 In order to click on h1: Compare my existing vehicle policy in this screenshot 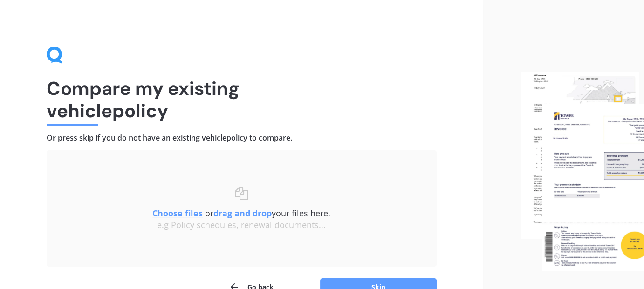, I will do `click(242, 100)`.